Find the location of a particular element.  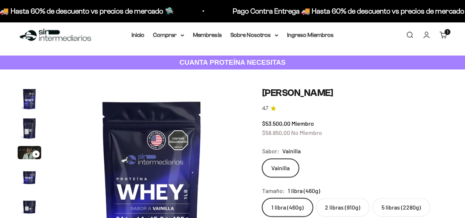

legend: Tamaño: is located at coordinates (273, 191).